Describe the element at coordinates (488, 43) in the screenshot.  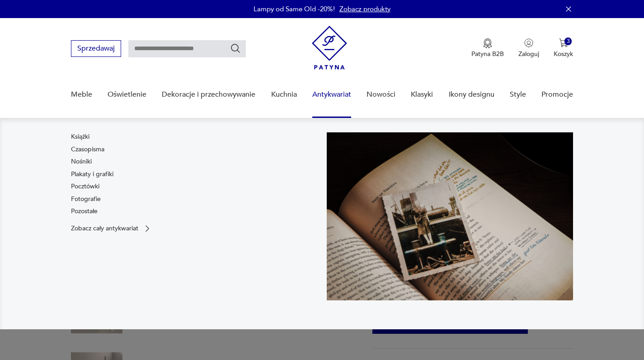
I see `img: Ikona medalu` at that location.